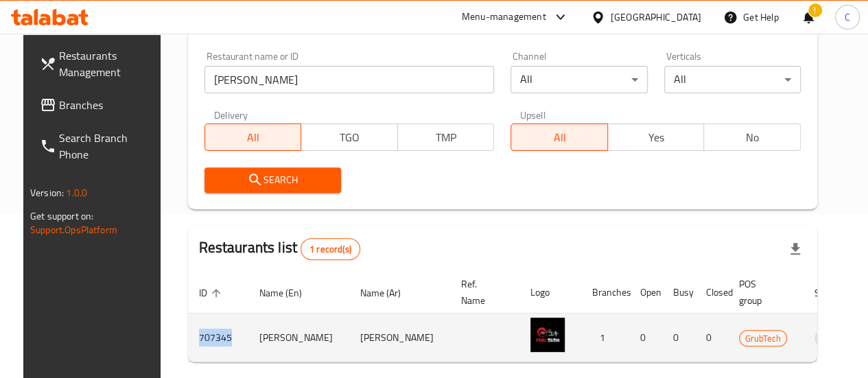  What do you see at coordinates (231, 114) in the screenshot?
I see `label: Delivery` at bounding box center [231, 114].